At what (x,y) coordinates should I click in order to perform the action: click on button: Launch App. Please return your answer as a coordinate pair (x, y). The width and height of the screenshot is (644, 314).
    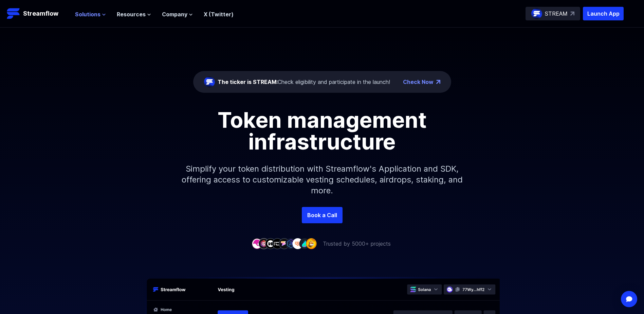
    Looking at the image, I should click on (603, 14).